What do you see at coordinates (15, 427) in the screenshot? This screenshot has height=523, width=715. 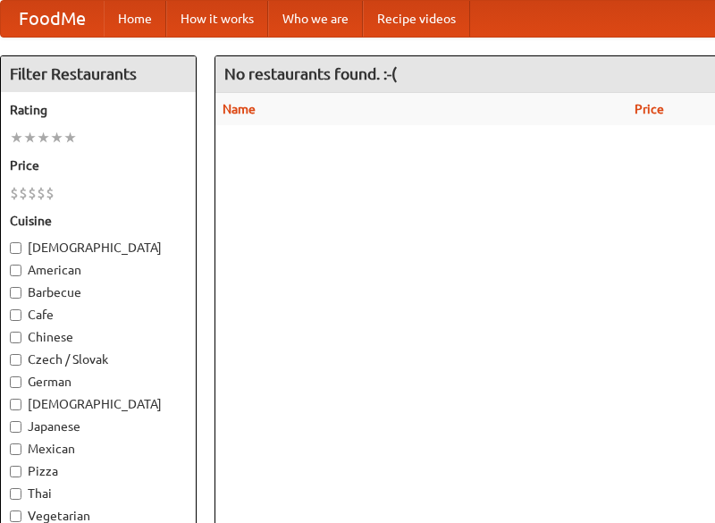 I see `input: Japanese` at bounding box center [15, 427].